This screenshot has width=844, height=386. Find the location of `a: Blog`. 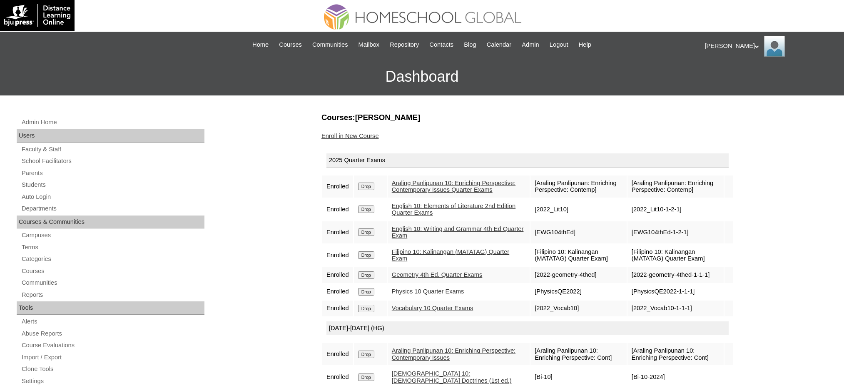

a: Blog is located at coordinates (470, 45).